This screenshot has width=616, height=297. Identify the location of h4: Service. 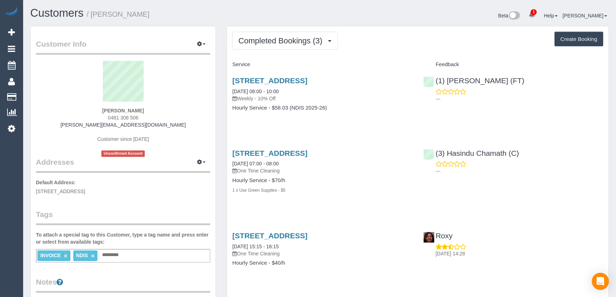
(322, 64).